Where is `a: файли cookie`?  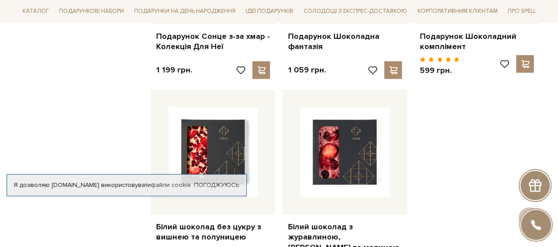 a: файли cookie is located at coordinates (171, 184).